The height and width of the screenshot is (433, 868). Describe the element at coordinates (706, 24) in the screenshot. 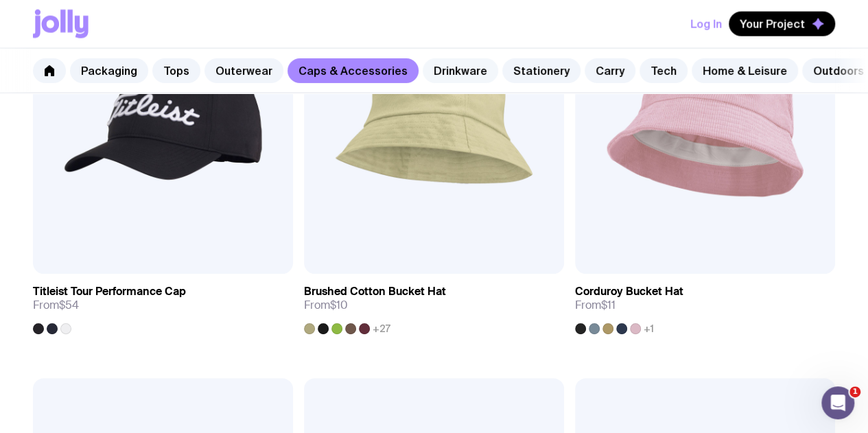

I see `button: Log In` at that location.